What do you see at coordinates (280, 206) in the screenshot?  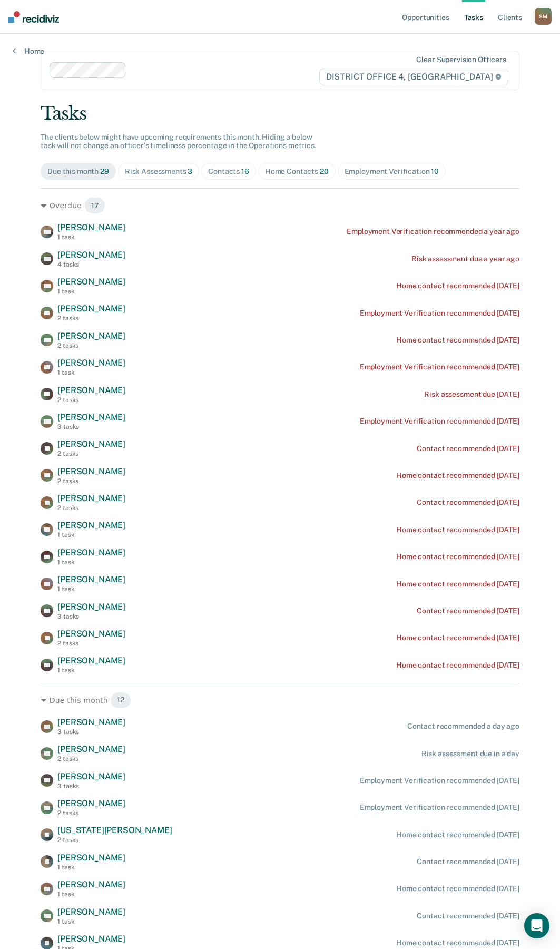 I see `div: Overdue 17` at bounding box center [280, 206].